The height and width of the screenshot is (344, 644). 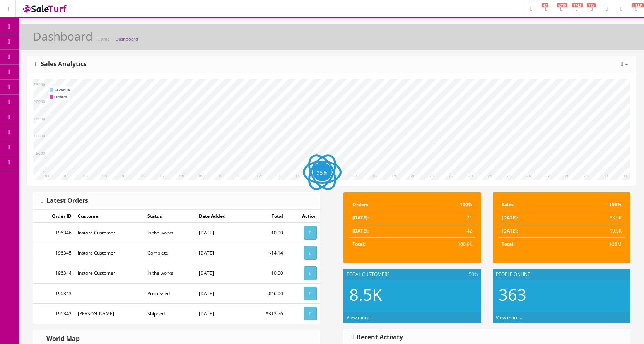 What do you see at coordinates (413, 275) in the screenshot?
I see `div: Total Customers` at bounding box center [413, 275].